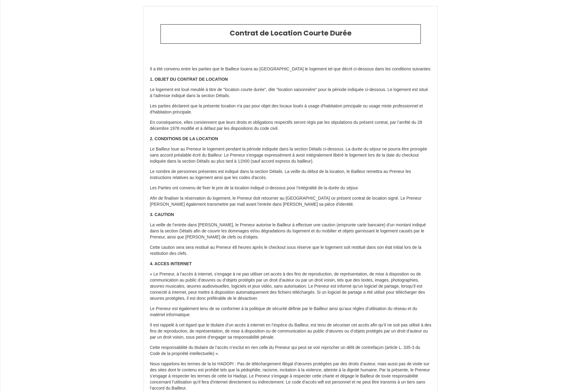 This screenshot has width=581, height=392. What do you see at coordinates (290, 286) in the screenshot?
I see `p: « Le Preneur, à l’accès à internet, s’engage à ne pas utiliser cet accès à des fins de reproducti...` at bounding box center [290, 286].